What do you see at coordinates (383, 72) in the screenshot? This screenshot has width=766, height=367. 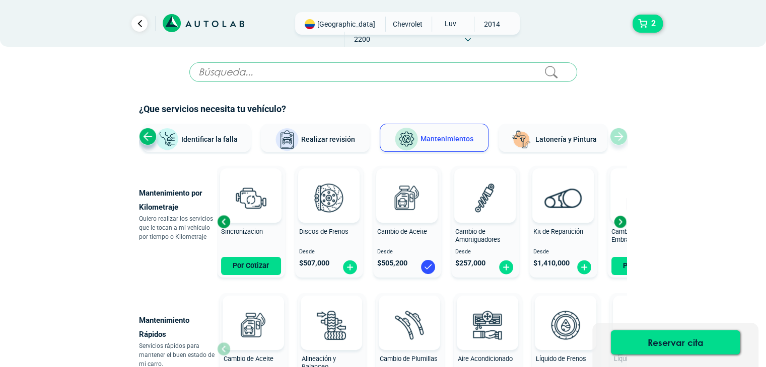 I see `input: Búsqueda...` at bounding box center [383, 72].